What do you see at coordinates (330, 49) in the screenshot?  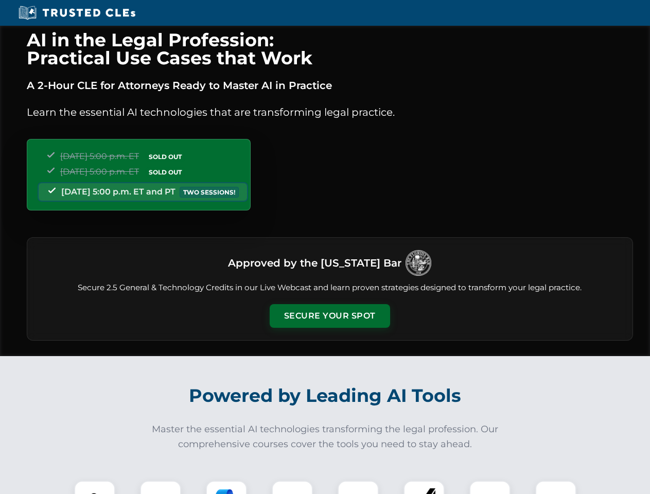 I see `h1: AI in the Legal Profession: Practical Use Cases that Work` at bounding box center [330, 49].